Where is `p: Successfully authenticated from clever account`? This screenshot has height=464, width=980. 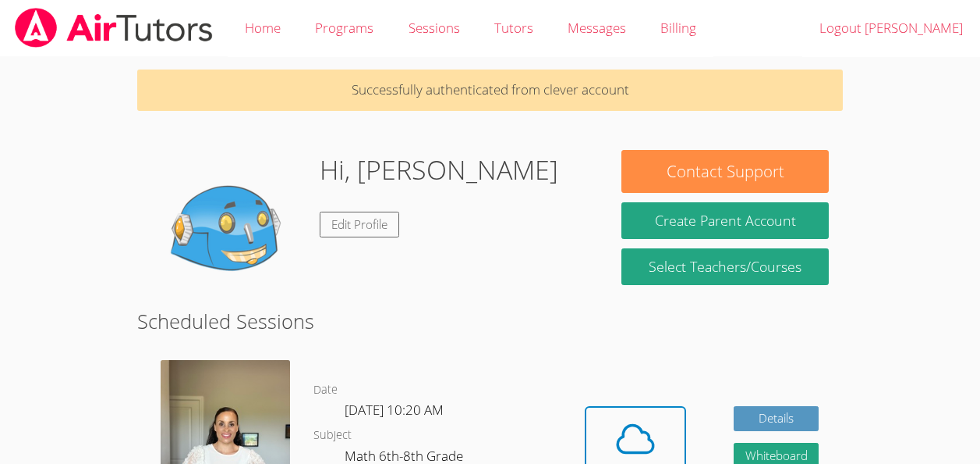
p: Successfully authenticated from clever account is located at coordinates (490, 90).